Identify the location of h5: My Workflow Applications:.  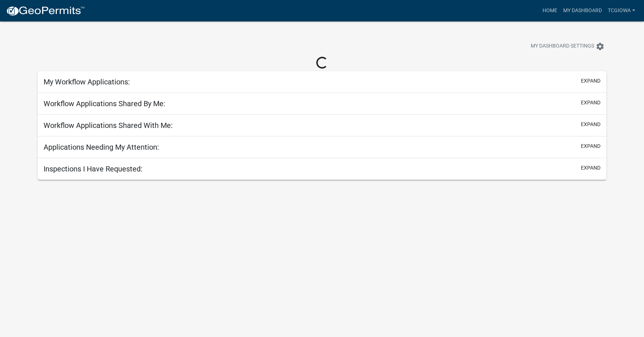
(86, 82).